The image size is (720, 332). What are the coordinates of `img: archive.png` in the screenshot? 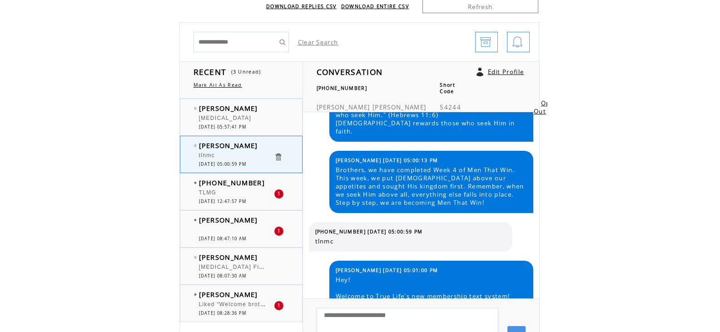 It's located at (486, 42).